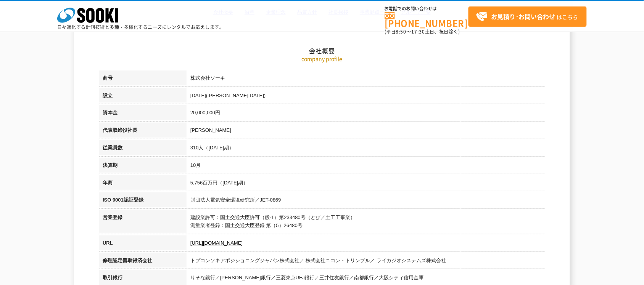  I want to click on p: 日々進化する計測技術と多種・多様化するニーズにレンタルでお応えします。, so click(141, 27).